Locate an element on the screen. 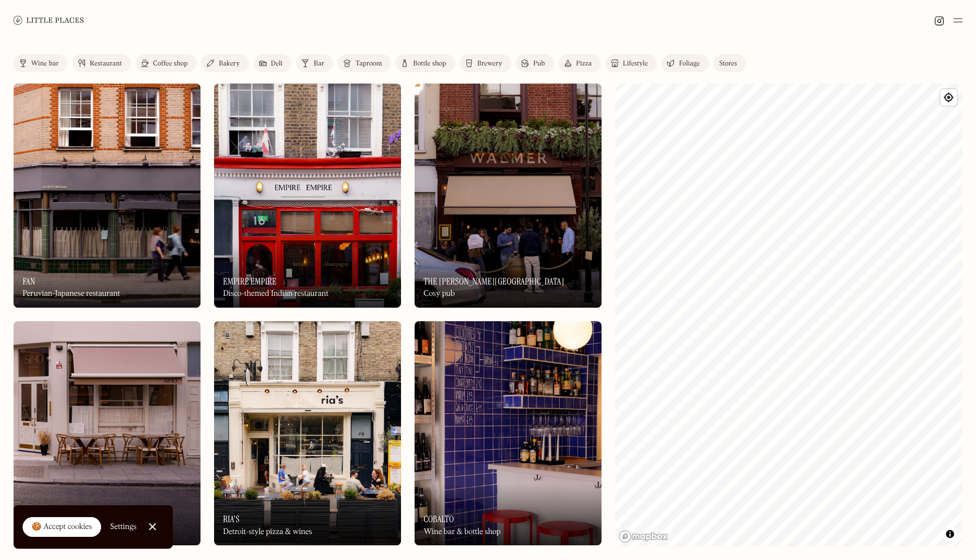 The height and width of the screenshot is (560, 976). h3: Empire Empire is located at coordinates (250, 281).